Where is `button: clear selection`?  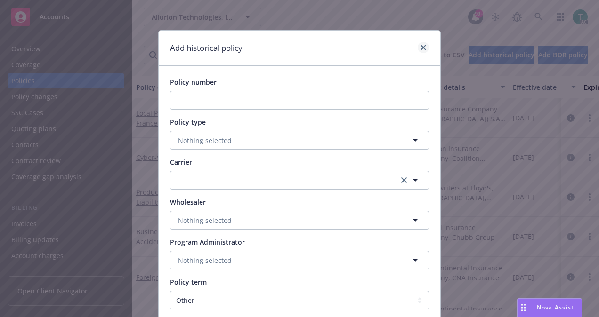
button: clear selection is located at coordinates (299, 180).